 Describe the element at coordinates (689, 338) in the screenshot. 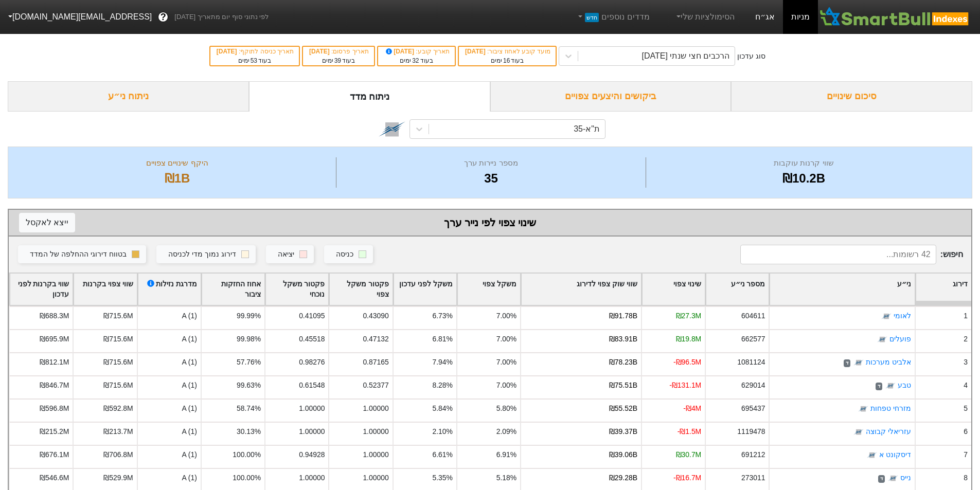

I see `div: ₪19.8M` at that location.